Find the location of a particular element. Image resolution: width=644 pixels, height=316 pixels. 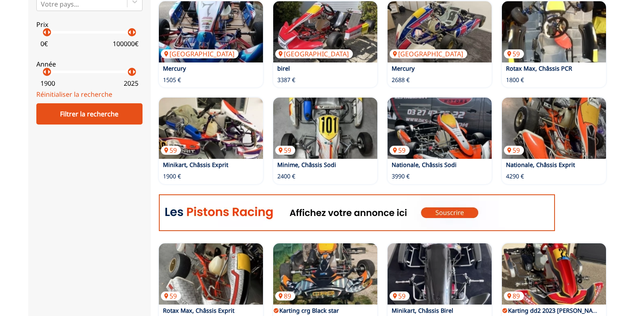

p: 3990 € is located at coordinates (401, 176).